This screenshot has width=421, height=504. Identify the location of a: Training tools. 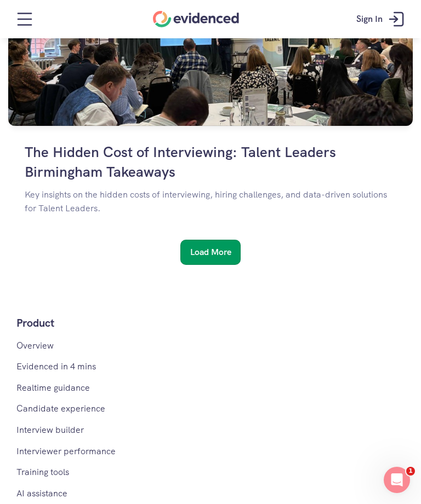
(42, 472).